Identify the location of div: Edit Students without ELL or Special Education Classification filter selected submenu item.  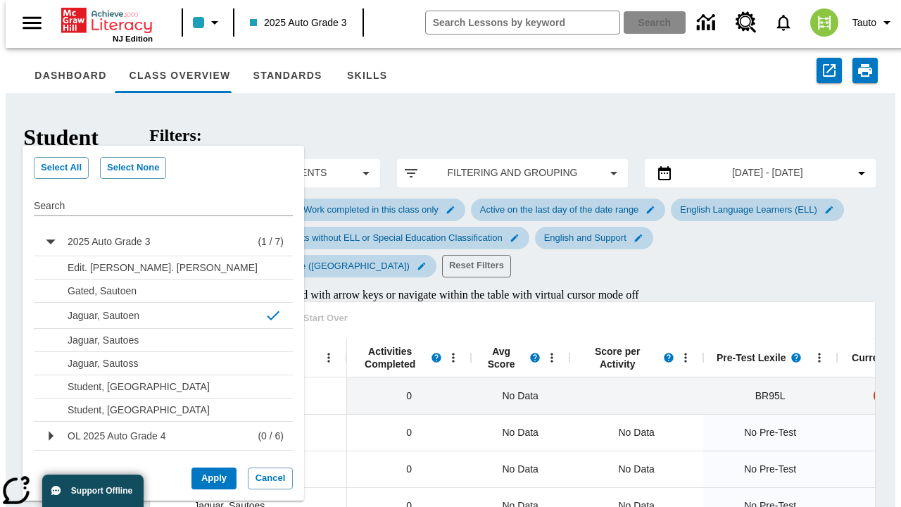
(396, 238).